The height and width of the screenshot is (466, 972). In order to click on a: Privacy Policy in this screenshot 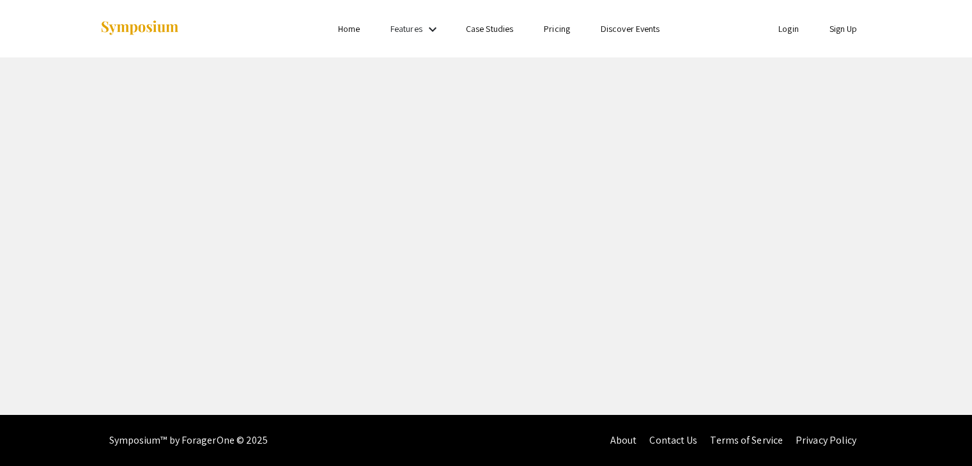, I will do `click(826, 440)`.